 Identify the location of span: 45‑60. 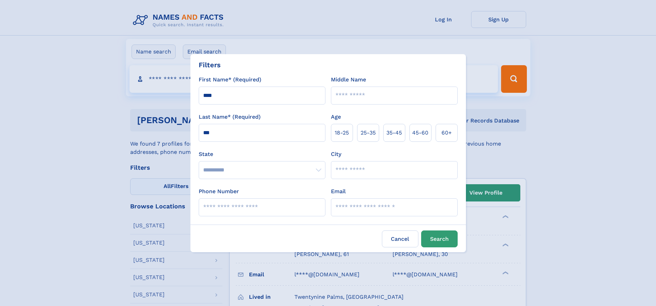
(420, 133).